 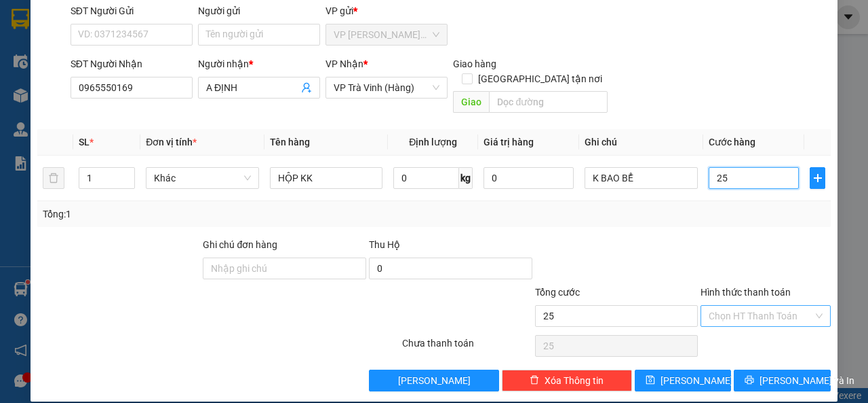 I want to click on span: Cước hàng, so click(x=732, y=142).